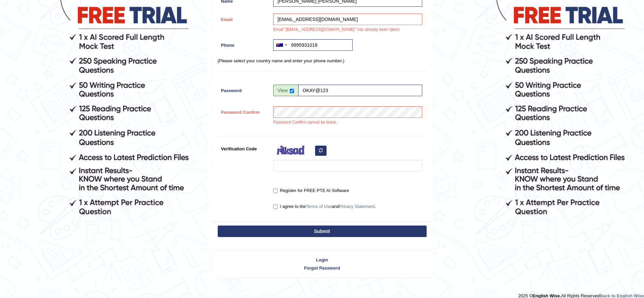  What do you see at coordinates (275, 206) in the screenshot?
I see `input: I agree to theTerms of UseandPrivacy Statement.` at bounding box center [275, 206].